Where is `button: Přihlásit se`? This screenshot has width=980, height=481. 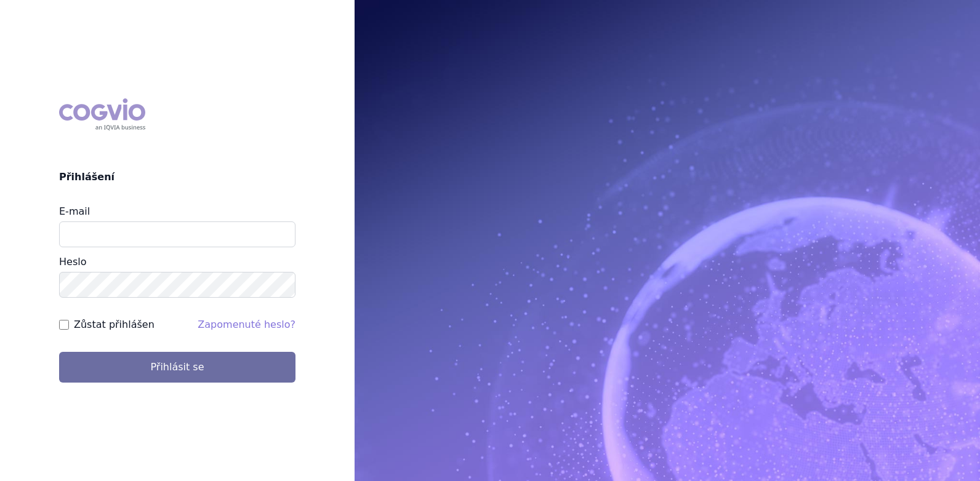 button: Přihlásit se is located at coordinates (177, 367).